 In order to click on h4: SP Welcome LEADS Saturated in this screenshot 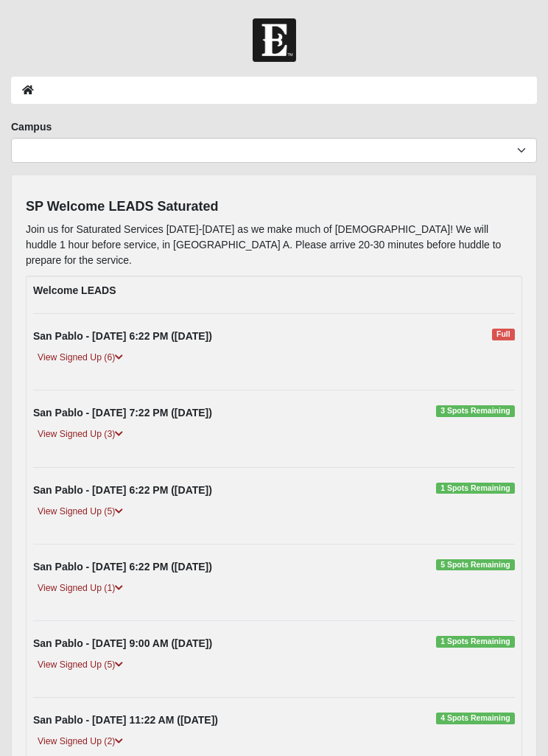, I will do `click(274, 207)`.